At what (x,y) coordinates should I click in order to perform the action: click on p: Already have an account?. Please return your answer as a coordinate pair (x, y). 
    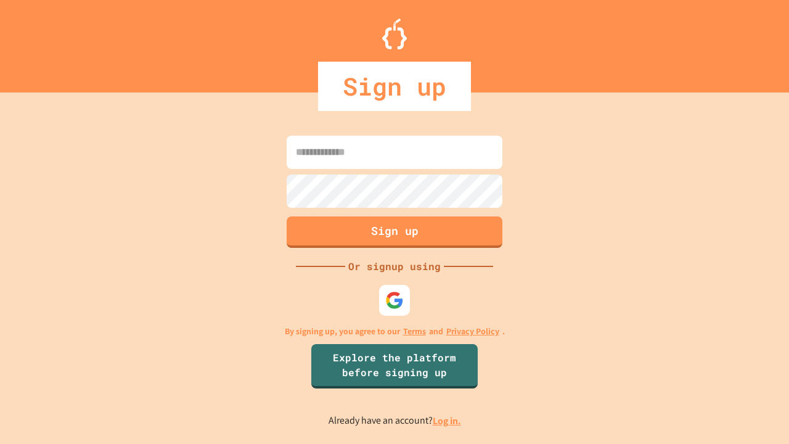
    Looking at the image, I should click on (394, 420).